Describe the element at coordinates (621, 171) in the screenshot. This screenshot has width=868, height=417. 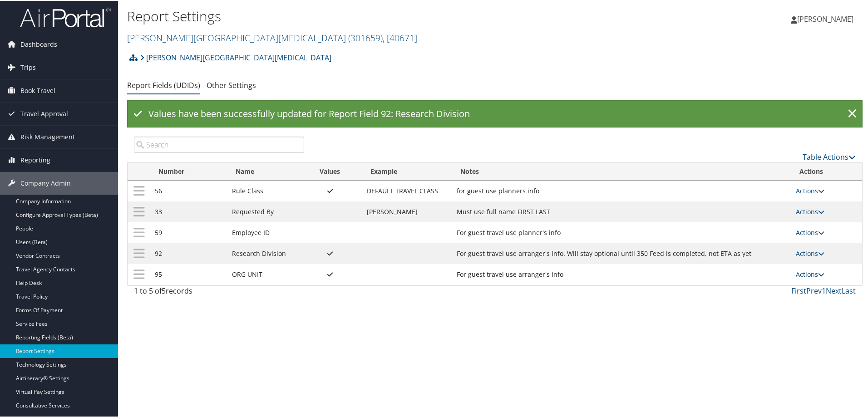
I see `th: Notes` at that location.